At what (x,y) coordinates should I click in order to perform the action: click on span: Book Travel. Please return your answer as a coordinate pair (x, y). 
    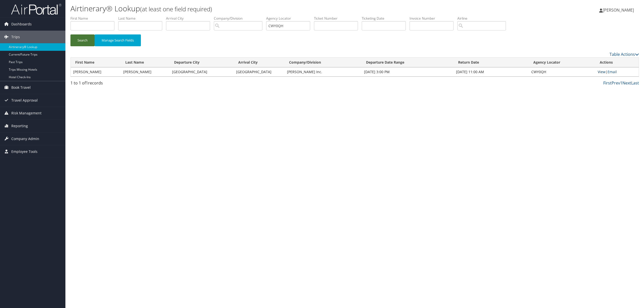
    Looking at the image, I should click on (21, 87).